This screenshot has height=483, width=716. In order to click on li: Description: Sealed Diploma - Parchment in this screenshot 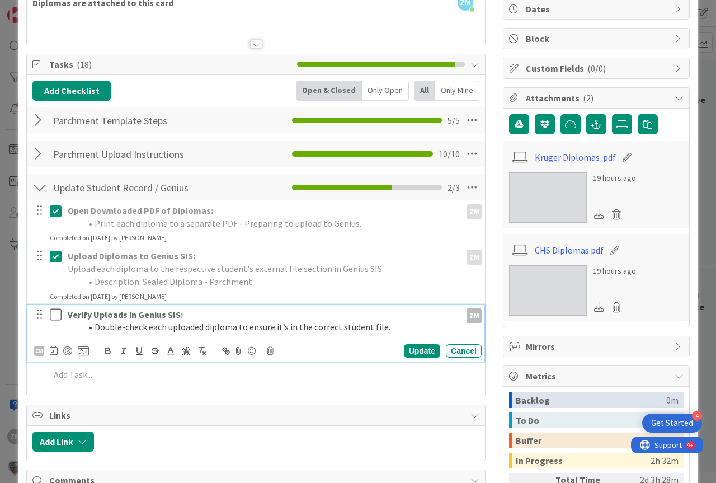, I will do `click(269, 281)`.